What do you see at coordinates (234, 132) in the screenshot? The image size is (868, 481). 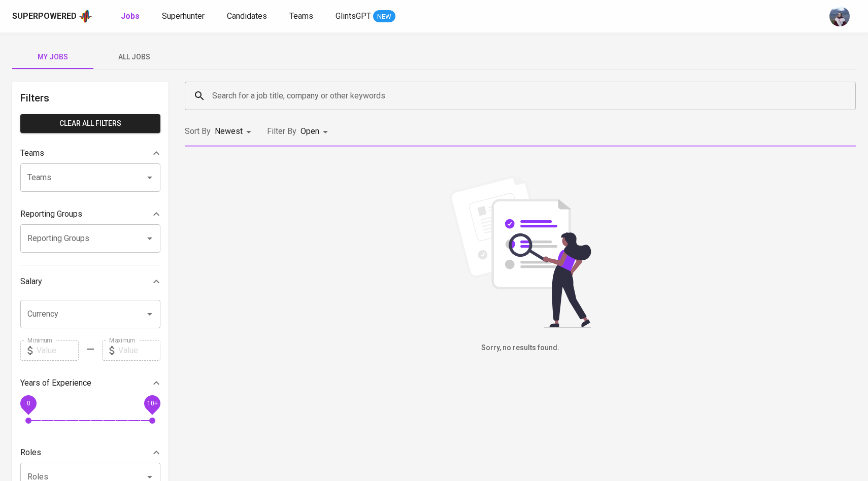 I see `div: Newest` at bounding box center [234, 132].